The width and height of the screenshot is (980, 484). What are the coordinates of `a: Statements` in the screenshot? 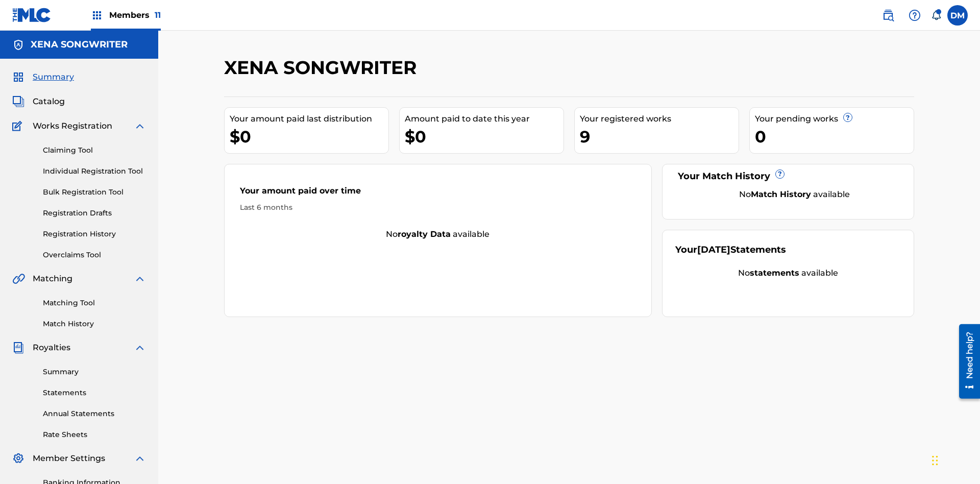 It's located at (95, 393).